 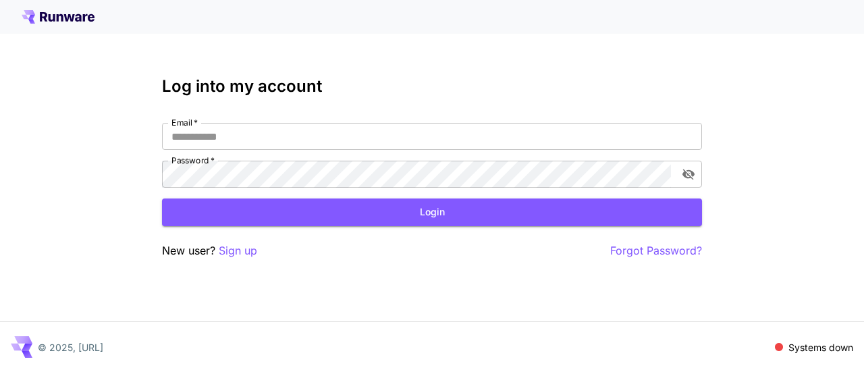 What do you see at coordinates (238, 250) in the screenshot?
I see `button: Sign up` at bounding box center [238, 250].